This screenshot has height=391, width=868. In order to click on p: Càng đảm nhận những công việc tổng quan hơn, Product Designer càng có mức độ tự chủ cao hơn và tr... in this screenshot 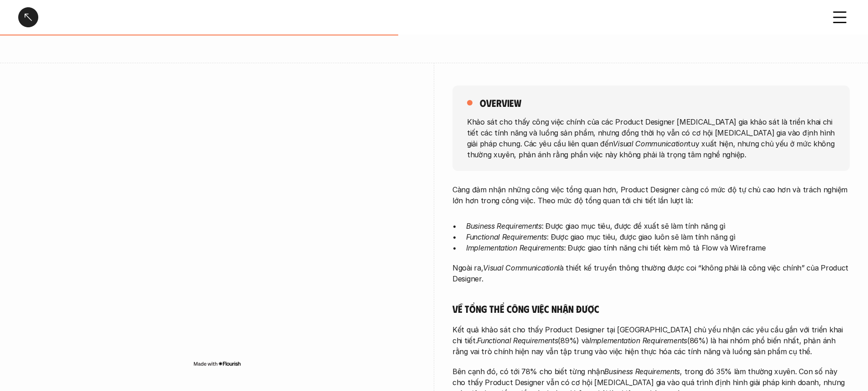, I will do `click(651, 196)`.